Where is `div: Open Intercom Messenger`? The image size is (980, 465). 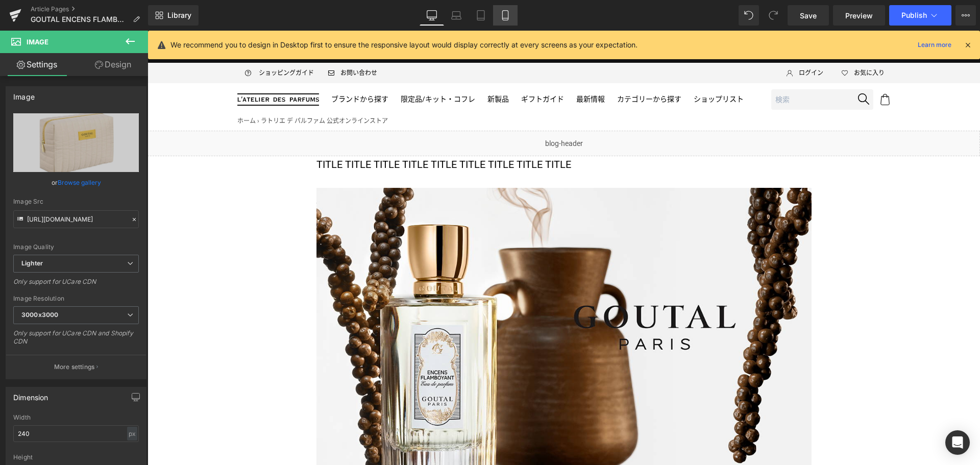 div: Open Intercom Messenger is located at coordinates (957, 442).